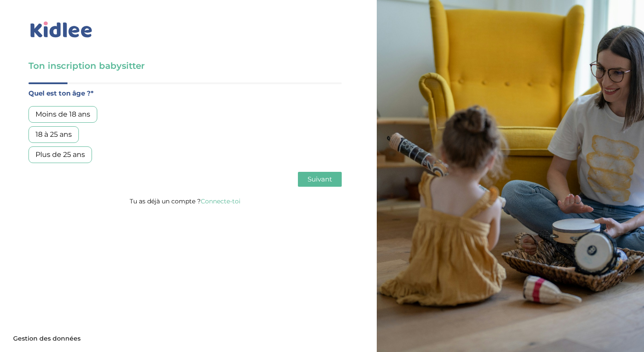  I want to click on label: Quel est ton âge ?*, so click(185, 93).